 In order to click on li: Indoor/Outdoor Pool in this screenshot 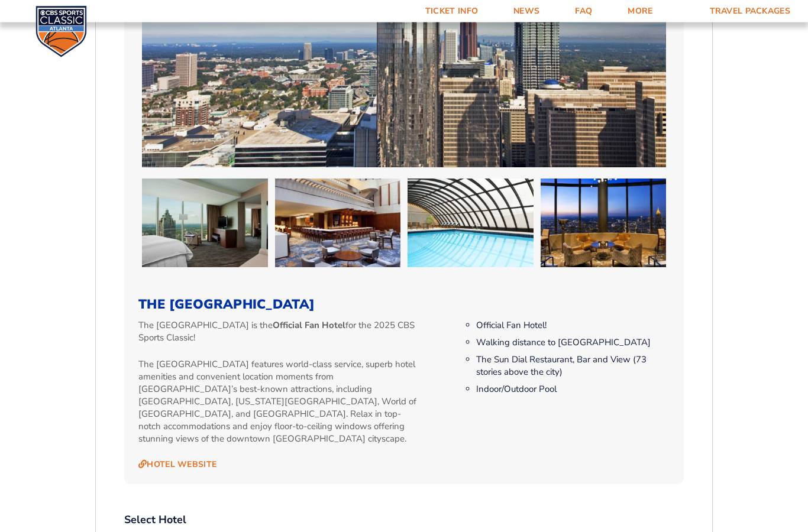, I will do `click(573, 389)`.